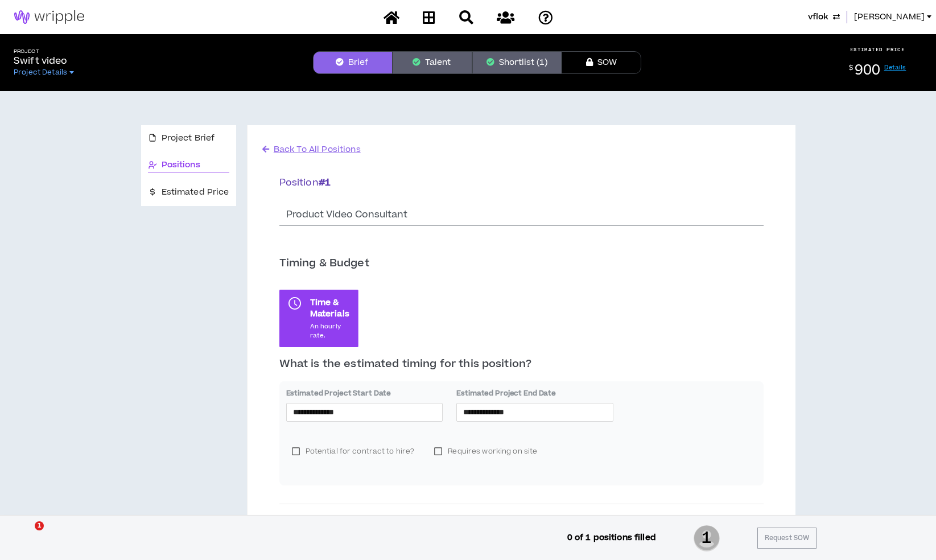 The image size is (936, 560). I want to click on p: 0 of 1 positions filled, so click(612, 537).